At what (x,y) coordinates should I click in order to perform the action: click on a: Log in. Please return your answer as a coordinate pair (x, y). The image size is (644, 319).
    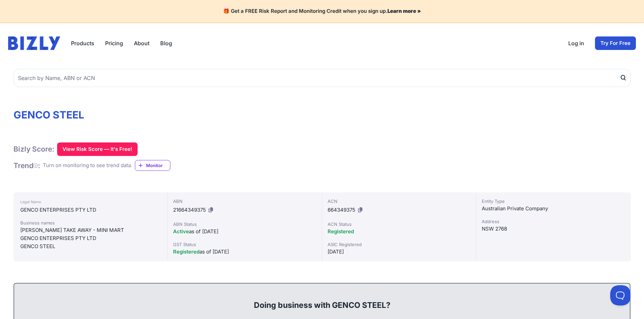
    Looking at the image, I should click on (576, 43).